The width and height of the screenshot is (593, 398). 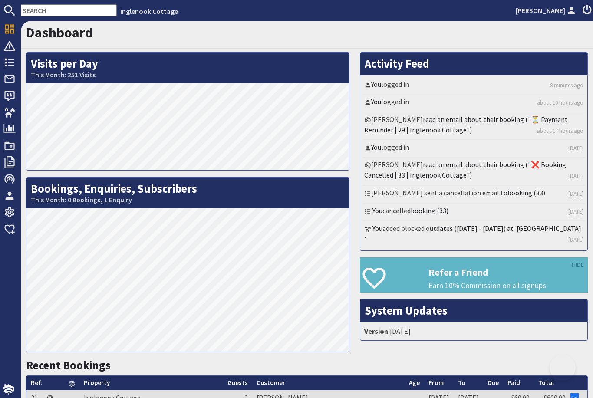 What do you see at coordinates (149, 11) in the screenshot?
I see `a: Inglenook Cottage` at bounding box center [149, 11].